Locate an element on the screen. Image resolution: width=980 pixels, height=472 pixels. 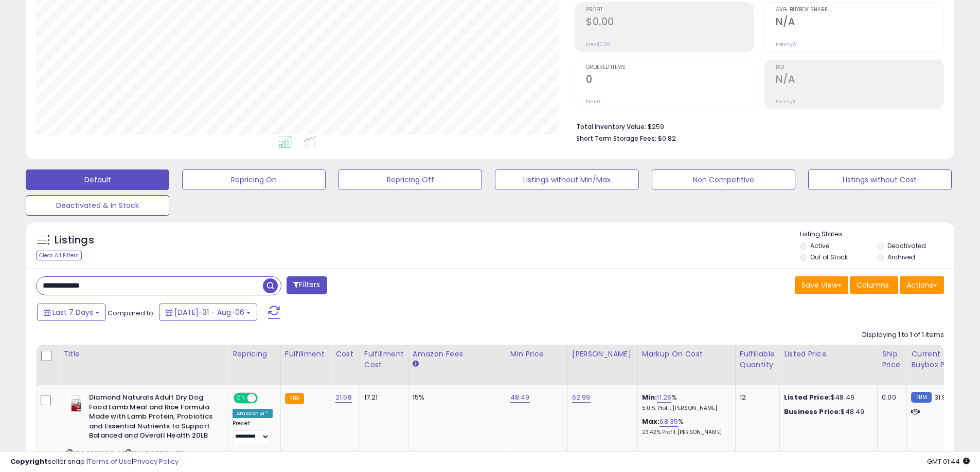
span: OFF is located at coordinates (265, 398).